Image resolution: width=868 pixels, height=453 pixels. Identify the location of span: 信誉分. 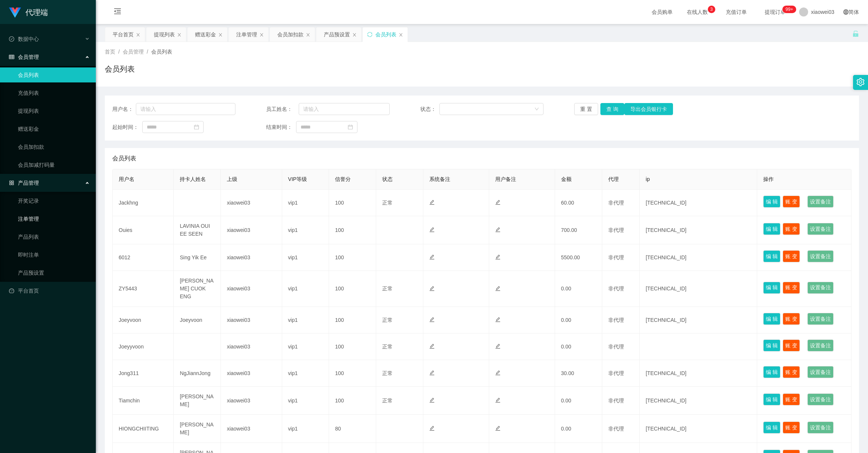
(343, 179).